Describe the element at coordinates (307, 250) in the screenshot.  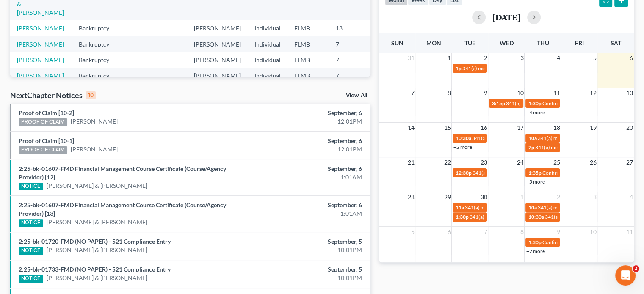
I see `div: 10:01PM` at that location.